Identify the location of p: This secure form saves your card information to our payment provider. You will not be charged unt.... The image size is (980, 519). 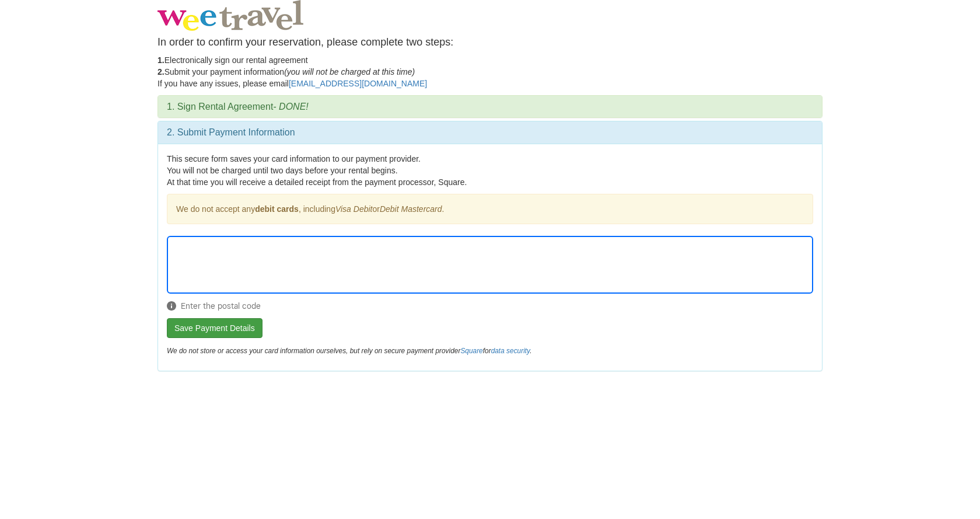
(490, 171).